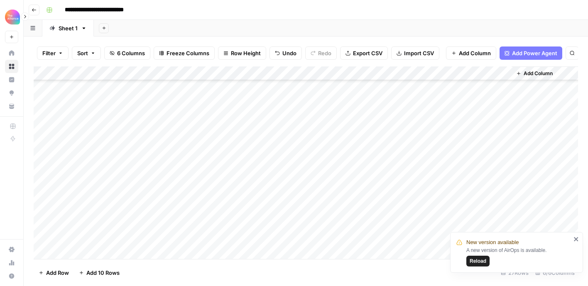 The image size is (588, 286). Describe the element at coordinates (57, 273) in the screenshot. I see `span: Add Row` at that location.